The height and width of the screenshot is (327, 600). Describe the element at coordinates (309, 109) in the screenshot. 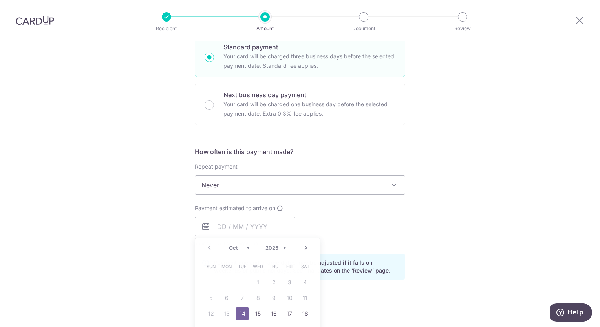

I see `p: Your card will be charged one business day before the selected payment date. Extra 0.3% fee applies.` at that location.